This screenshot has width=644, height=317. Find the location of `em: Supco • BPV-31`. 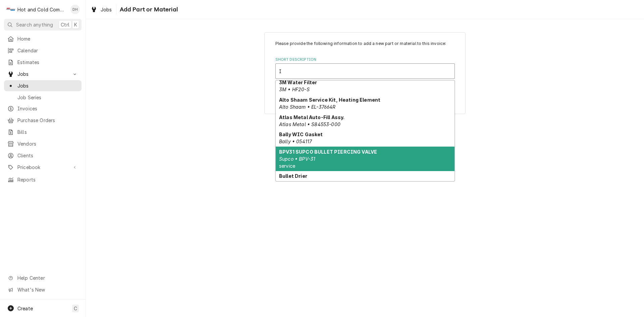

em: Supco • BPV-31 is located at coordinates (297, 159).